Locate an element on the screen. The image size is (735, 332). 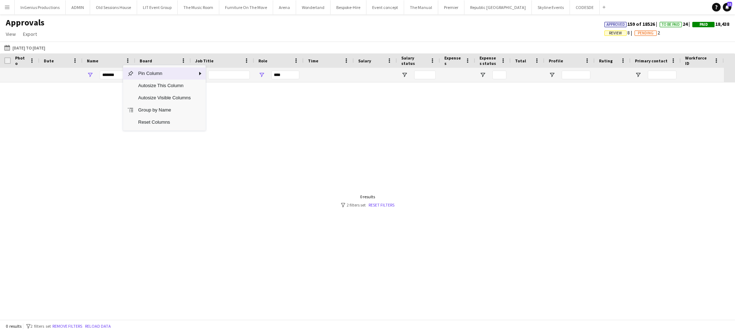
button: Bespoke-Hire is located at coordinates (348, 7).